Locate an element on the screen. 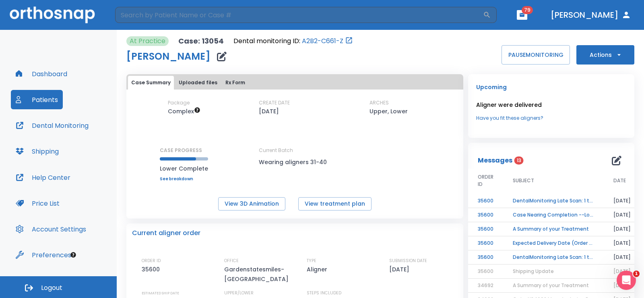 This screenshot has height=298, width=644. a: Account Settings is located at coordinates (51, 229).